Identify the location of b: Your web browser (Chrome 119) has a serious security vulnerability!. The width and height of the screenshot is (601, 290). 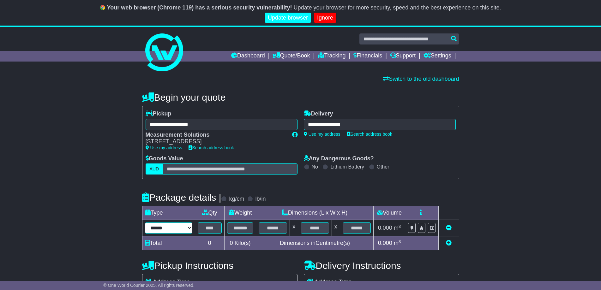
(200, 8).